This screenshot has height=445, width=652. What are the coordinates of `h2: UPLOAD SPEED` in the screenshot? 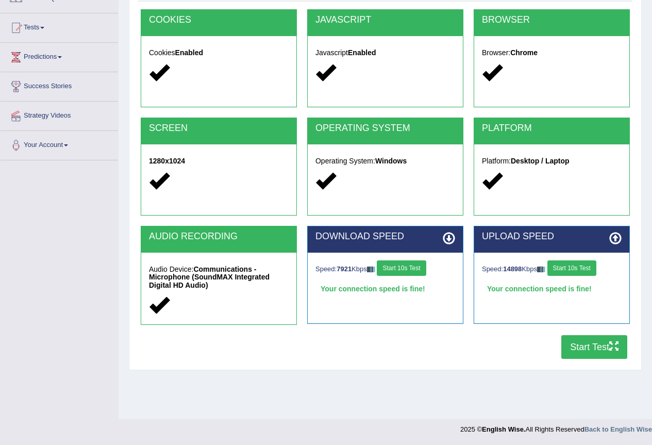 It's located at (551, 236).